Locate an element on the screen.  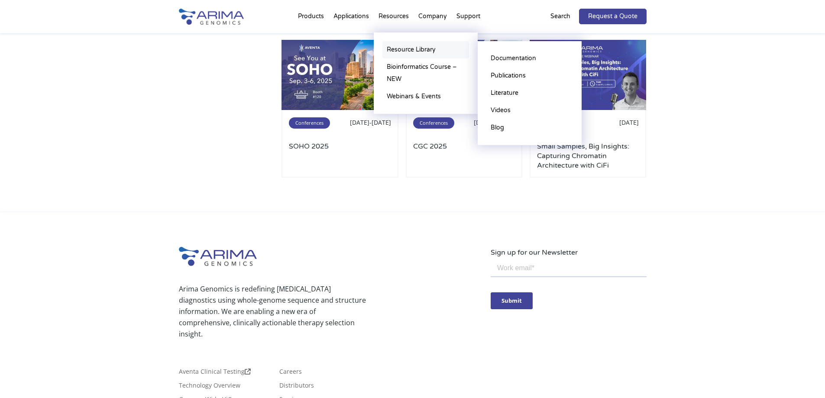
a: Videos is located at coordinates (529, 110).